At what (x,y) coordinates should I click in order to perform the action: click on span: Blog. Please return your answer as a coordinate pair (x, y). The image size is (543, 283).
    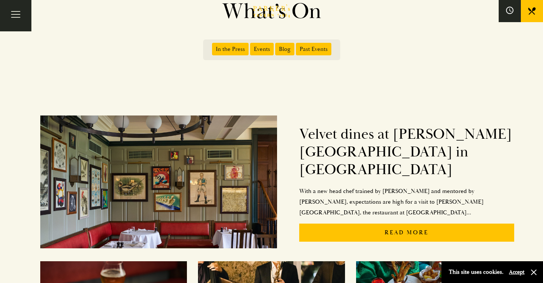
    Looking at the image, I should click on (285, 49).